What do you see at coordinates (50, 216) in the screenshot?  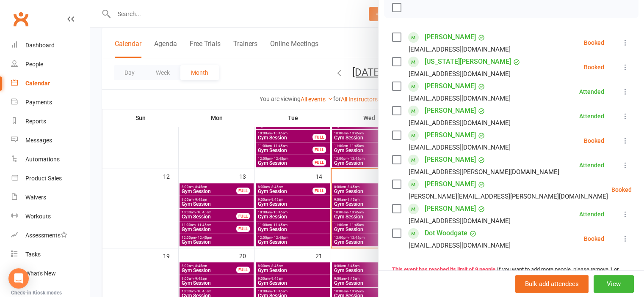 I see `a: Workouts` at bounding box center [50, 216].